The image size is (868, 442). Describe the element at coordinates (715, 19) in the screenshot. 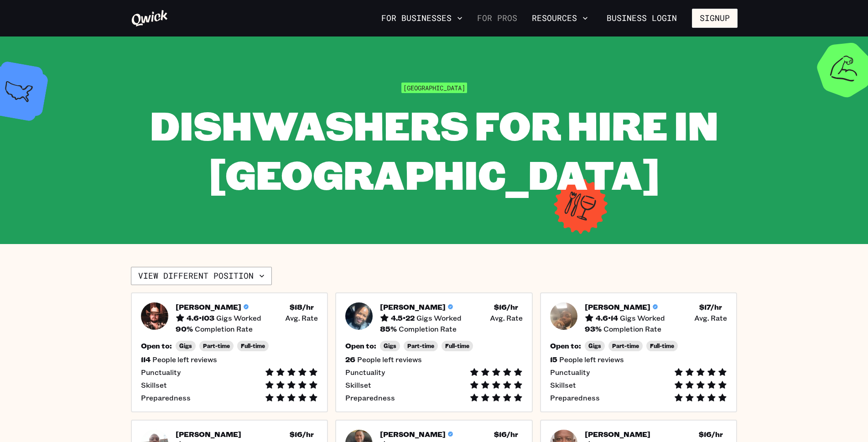

I see `button: Signup` at that location.